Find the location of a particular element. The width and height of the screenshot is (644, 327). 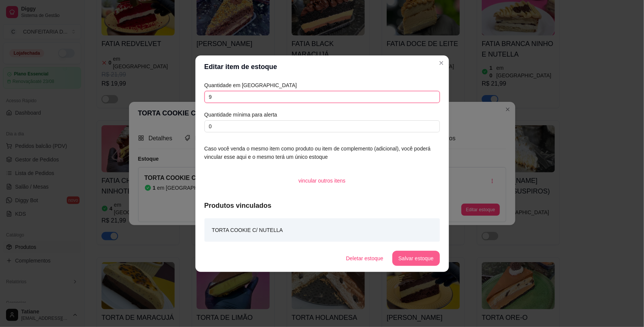

article: Caso você venda o mesmo item como produto ou item de complemento (adicional), você poderá vincula... is located at coordinates (322, 153).